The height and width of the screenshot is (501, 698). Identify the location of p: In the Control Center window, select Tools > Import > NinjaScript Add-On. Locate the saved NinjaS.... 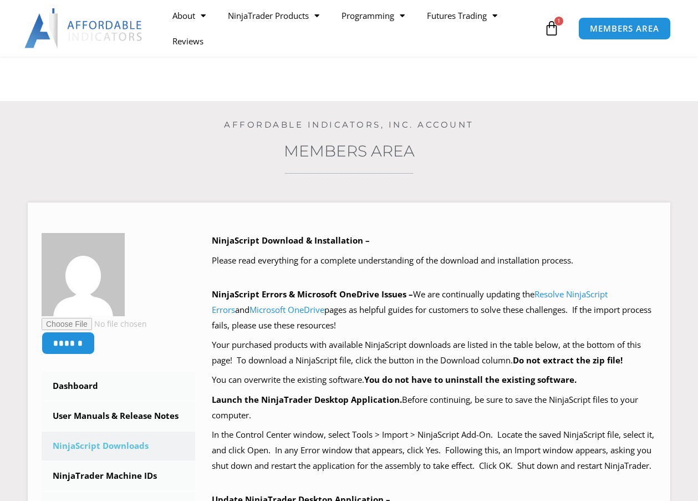
(434, 450).